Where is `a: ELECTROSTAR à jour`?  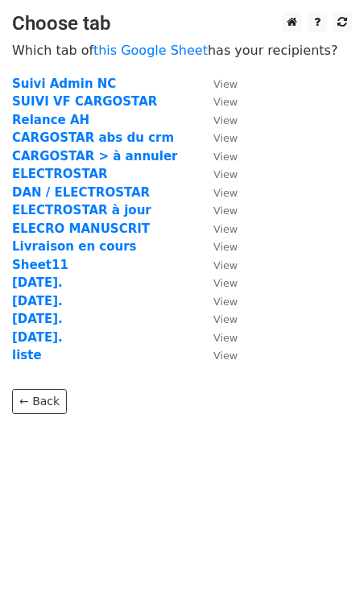 a: ELECTROSTAR à jour is located at coordinates (81, 210).